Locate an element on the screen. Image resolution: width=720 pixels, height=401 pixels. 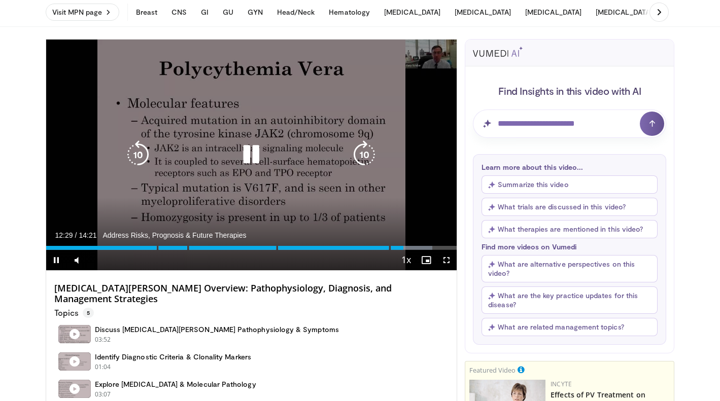
p: 03:52 is located at coordinates (103, 340).